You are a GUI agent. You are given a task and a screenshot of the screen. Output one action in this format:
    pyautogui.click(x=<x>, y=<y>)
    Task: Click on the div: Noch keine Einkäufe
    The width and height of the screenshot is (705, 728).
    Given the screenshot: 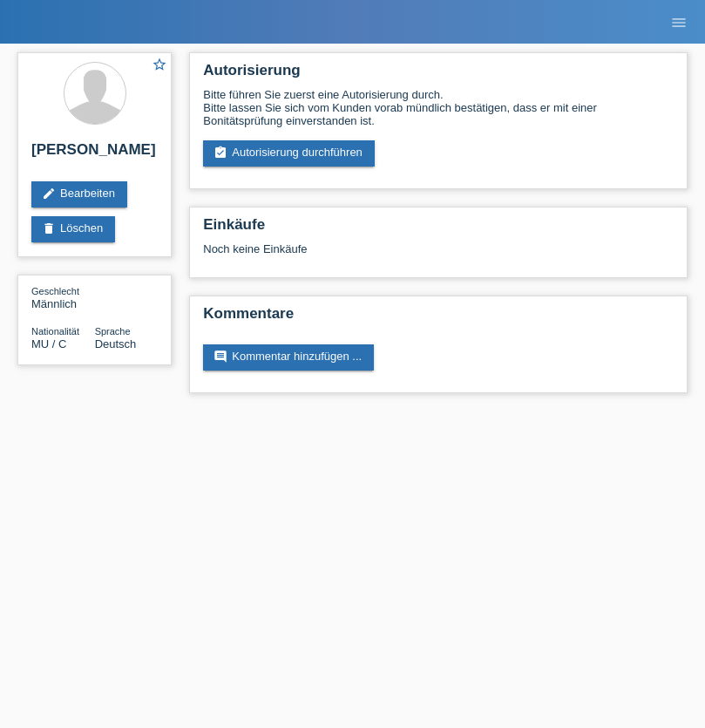 What is the action you would take?
    pyautogui.click(x=438, y=256)
    